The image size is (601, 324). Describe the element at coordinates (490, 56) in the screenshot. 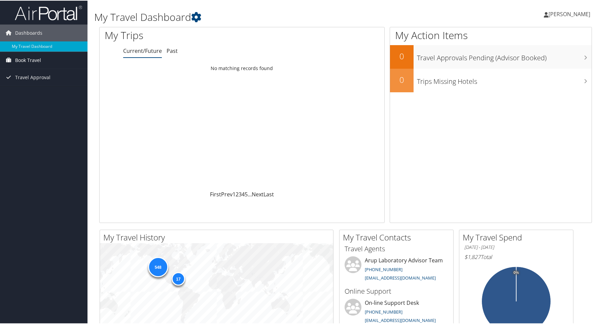

I see `a: 0Travel Approvals Pending (Advisor Booked)` at that location.